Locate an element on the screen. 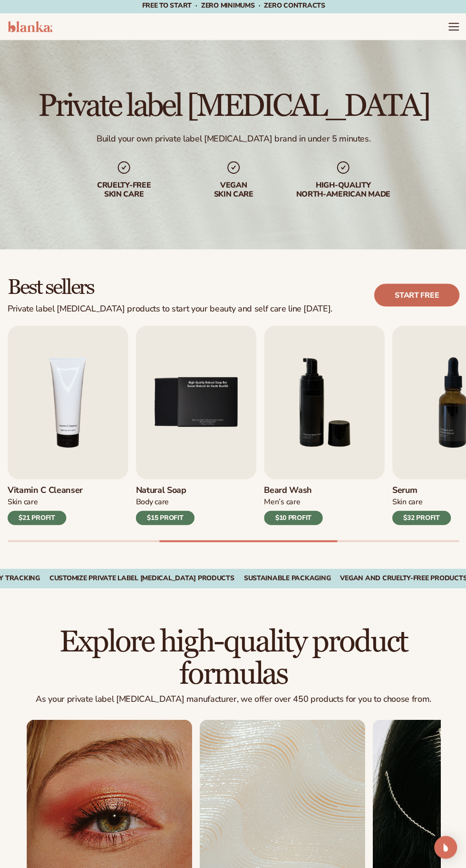  div: $10 PROFIT is located at coordinates (293, 519).